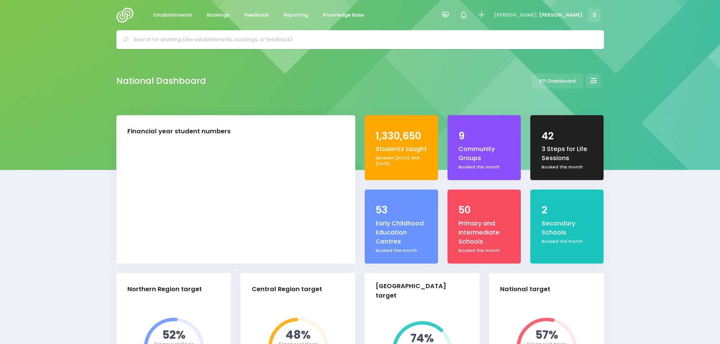 The image size is (720, 344). I want to click on span: Reporting, so click(295, 15).